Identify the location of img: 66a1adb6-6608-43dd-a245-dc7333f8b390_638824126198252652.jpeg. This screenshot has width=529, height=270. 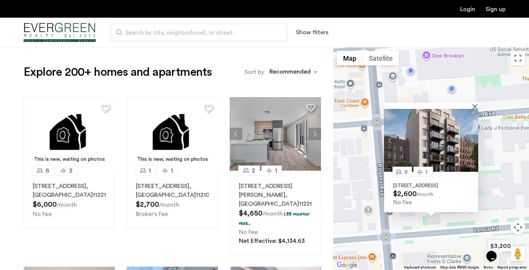
(275, 134).